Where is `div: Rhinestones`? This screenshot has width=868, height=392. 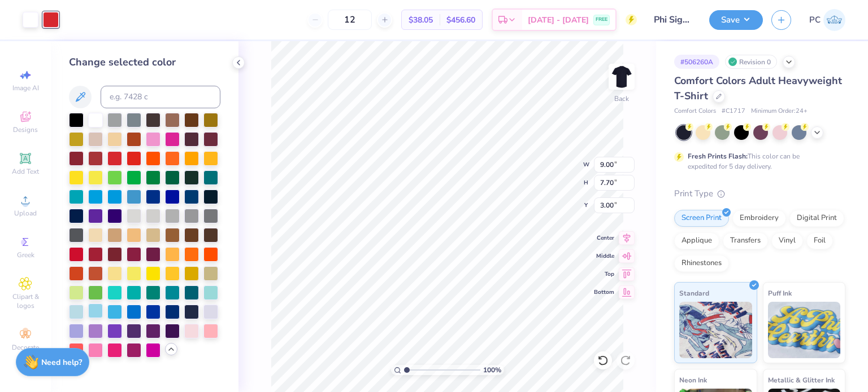 div: Rhinestones is located at coordinates (701, 263).